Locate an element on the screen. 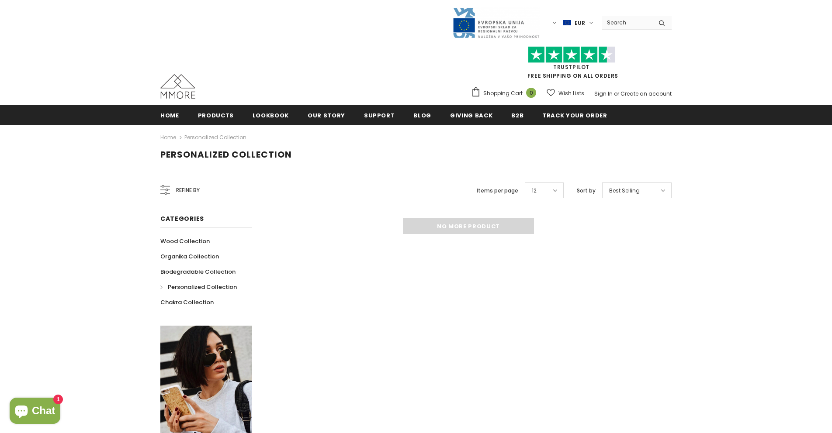 The image size is (832, 433). span: support is located at coordinates (379, 115).